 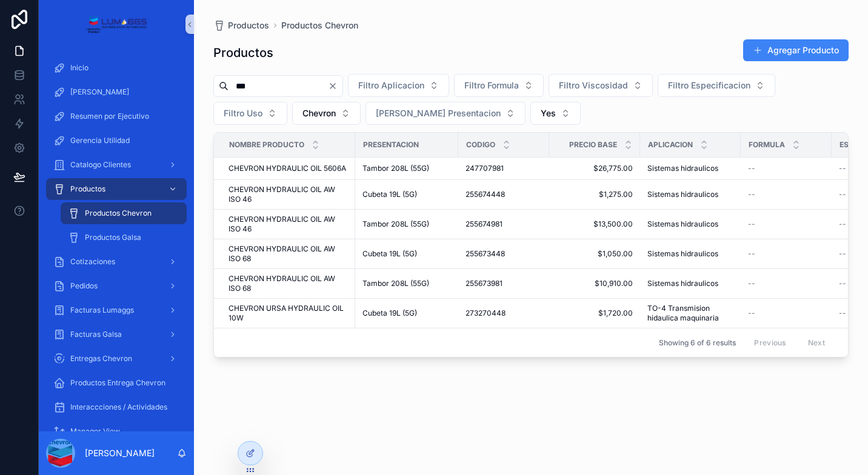 What do you see at coordinates (288, 169) in the screenshot?
I see `a: CHEVRON HYDRAULIC OIL 5606A` at bounding box center [288, 169].